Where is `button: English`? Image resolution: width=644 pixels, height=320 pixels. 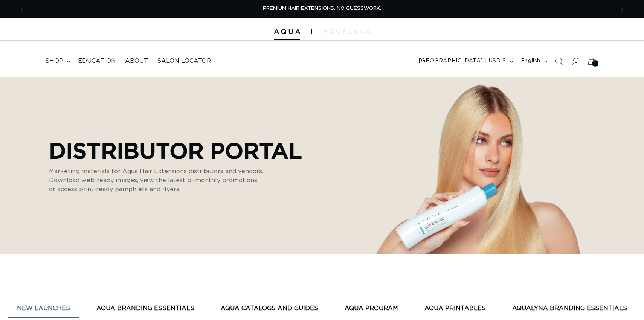 button: English is located at coordinates (533, 61).